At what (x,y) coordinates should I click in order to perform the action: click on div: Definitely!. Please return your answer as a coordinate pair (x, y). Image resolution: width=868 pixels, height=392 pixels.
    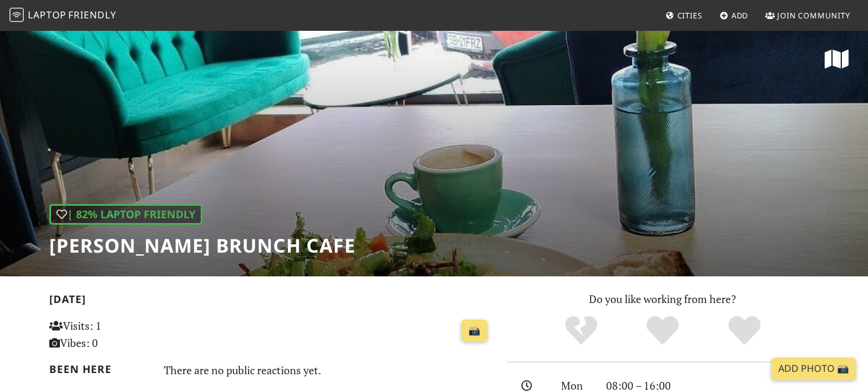
    Looking at the image, I should click on (744, 330).